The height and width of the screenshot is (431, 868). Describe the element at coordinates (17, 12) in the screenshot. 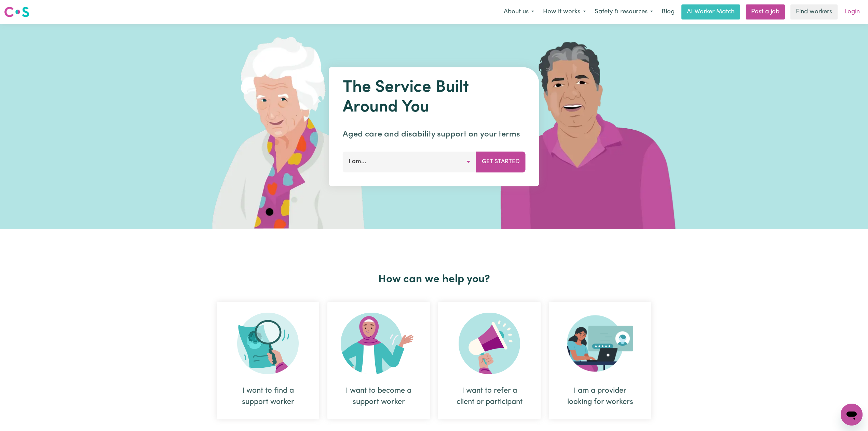

I see `img: Careseekers logo` at that location.